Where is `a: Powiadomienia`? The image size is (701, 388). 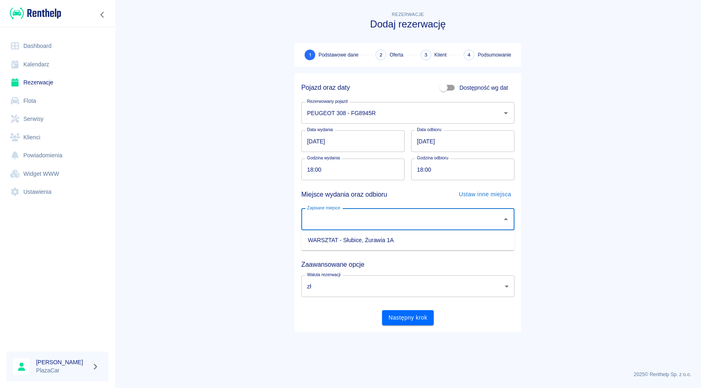 a: Powiadomienia is located at coordinates (57, 155).